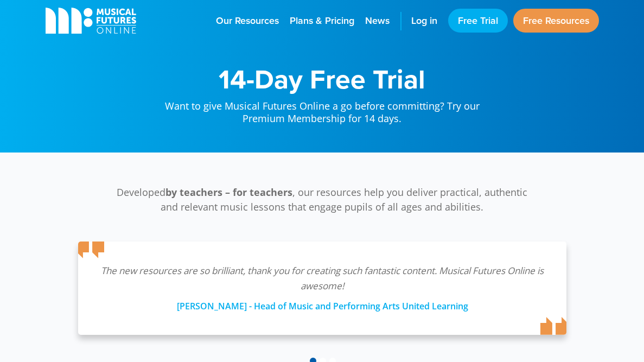  Describe the element at coordinates (322, 79) in the screenshot. I see `h1: 14-Day Free Trial` at that location.